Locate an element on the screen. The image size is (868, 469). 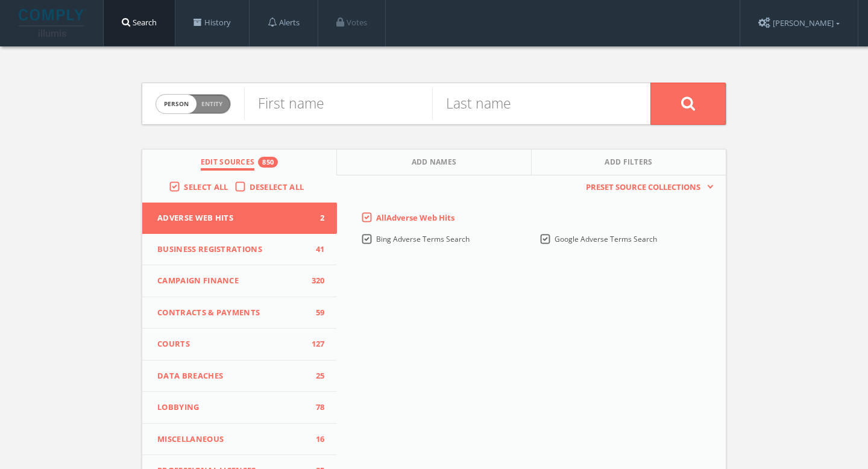
span: person is located at coordinates (176, 103).